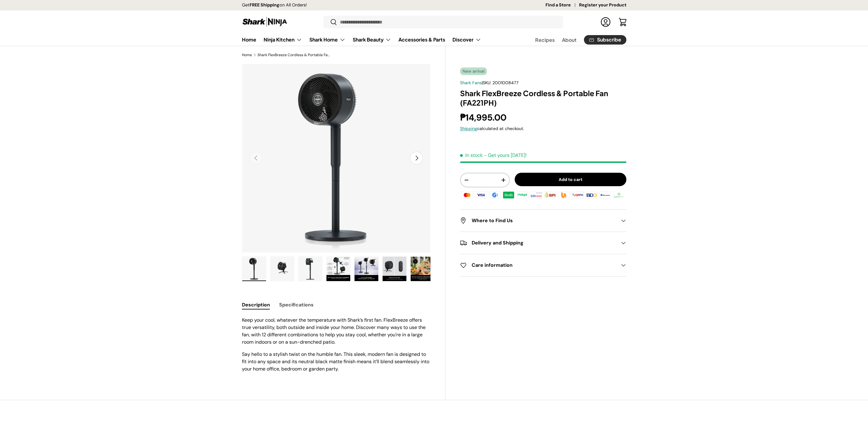 Image resolution: width=868 pixels, height=423 pixels. What do you see at coordinates (508, 195) in the screenshot?
I see `img: grabpay` at bounding box center [508, 195].